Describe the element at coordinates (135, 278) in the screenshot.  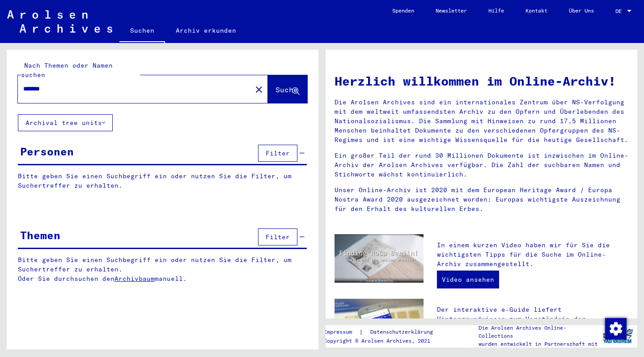
I see `a: Archivbaum` at that location.